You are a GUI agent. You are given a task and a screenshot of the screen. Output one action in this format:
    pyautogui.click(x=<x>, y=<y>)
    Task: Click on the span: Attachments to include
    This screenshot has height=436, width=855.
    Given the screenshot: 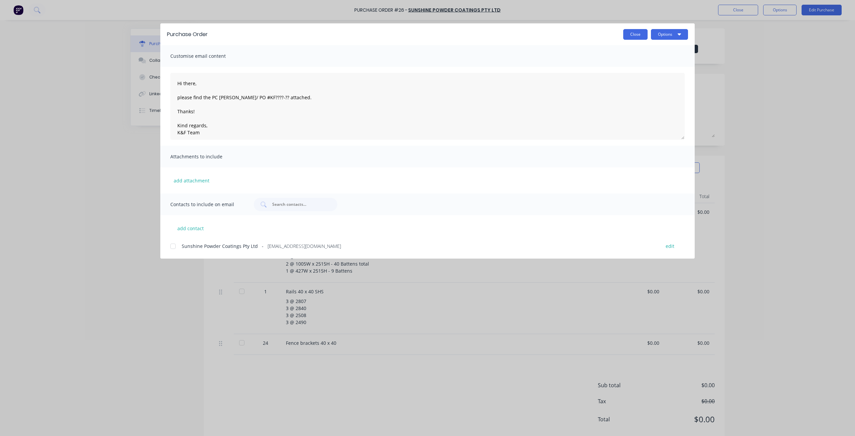 What is the action you would take?
    pyautogui.click(x=207, y=157)
    